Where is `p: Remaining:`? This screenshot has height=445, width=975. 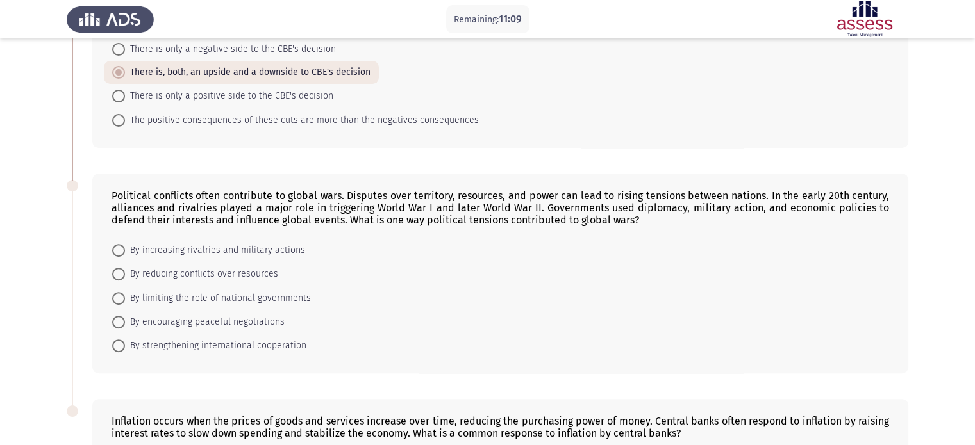
p: Remaining: is located at coordinates (488, 19).